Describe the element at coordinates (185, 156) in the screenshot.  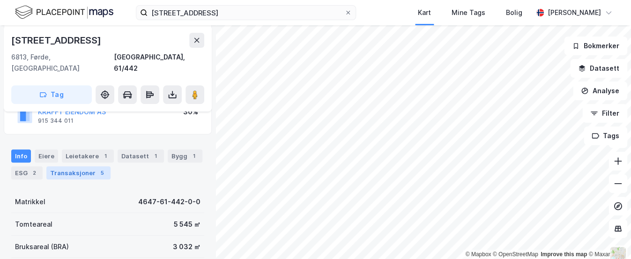
I see `div: Bygg` at that location.